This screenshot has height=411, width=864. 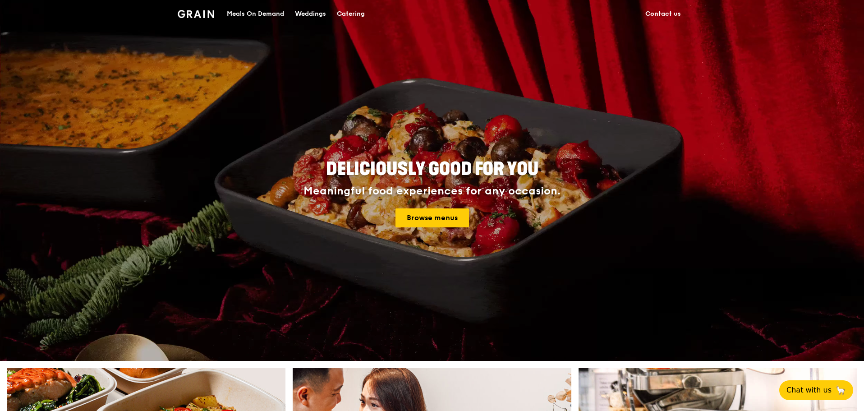 What do you see at coordinates (432, 218) in the screenshot?
I see `a: Browse menus` at bounding box center [432, 218].